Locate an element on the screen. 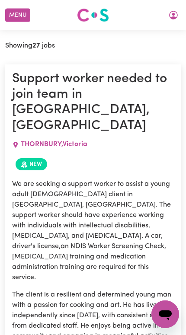 The image size is (186, 335). button: Menu is located at coordinates (18, 15).